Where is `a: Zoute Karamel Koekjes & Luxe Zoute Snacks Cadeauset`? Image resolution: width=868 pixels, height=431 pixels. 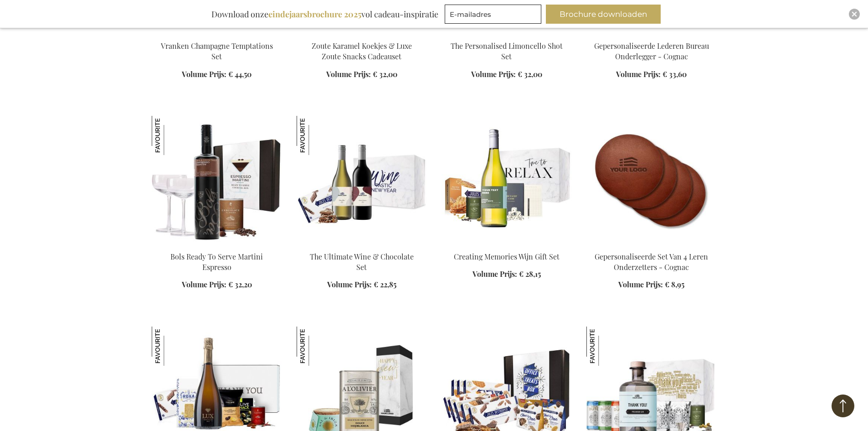
a: Zoute Karamel Koekjes & Luxe Zoute Snacks Cadeauset is located at coordinates (362, 51).